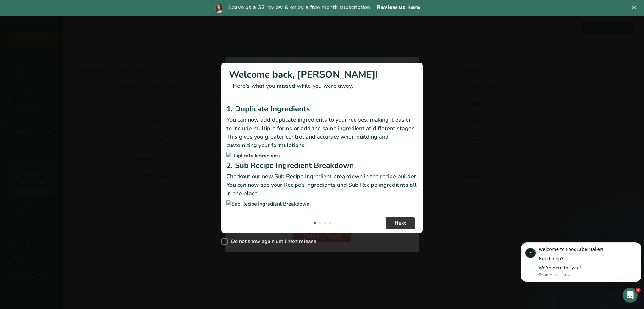 Image resolution: width=644 pixels, height=309 pixels. What do you see at coordinates (398, 8) in the screenshot?
I see `a: Review us here` at bounding box center [398, 8].